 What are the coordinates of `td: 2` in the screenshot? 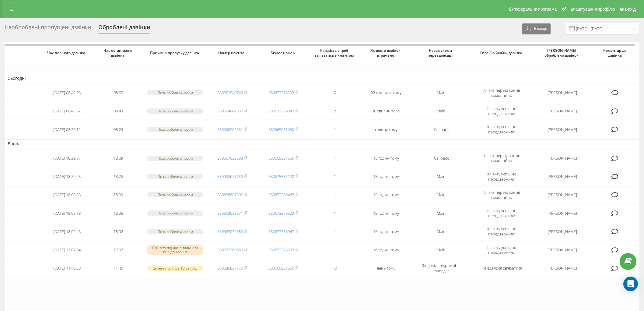 It's located at (335, 111).